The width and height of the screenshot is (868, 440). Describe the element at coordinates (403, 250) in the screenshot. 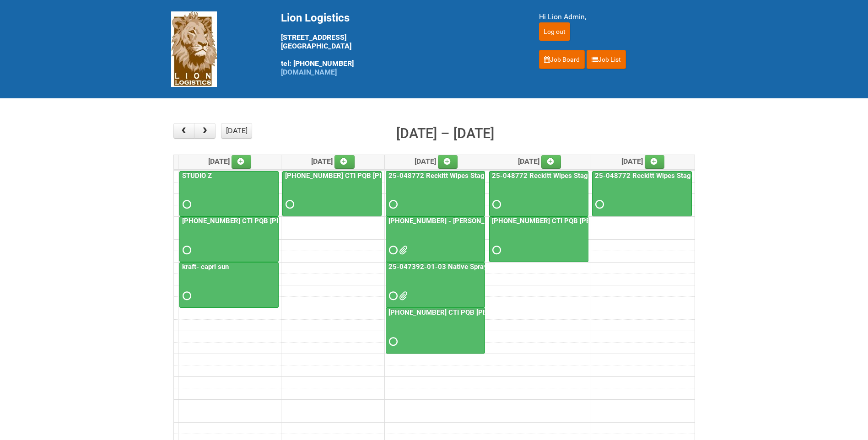

I see `span: JNF.DOC MDN (2).xlsx MDN.xlsx` at that location.